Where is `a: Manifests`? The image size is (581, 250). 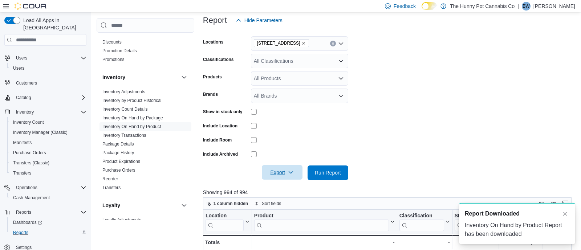
a: Manifests is located at coordinates (22, 143).